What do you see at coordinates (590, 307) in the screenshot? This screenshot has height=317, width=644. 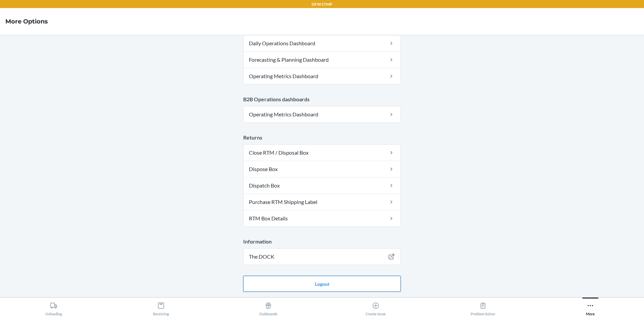 I see `button: More` at bounding box center [590, 307].